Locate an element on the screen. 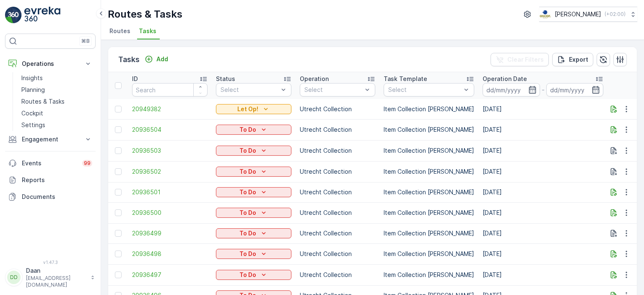  p: ID is located at coordinates (135, 79).